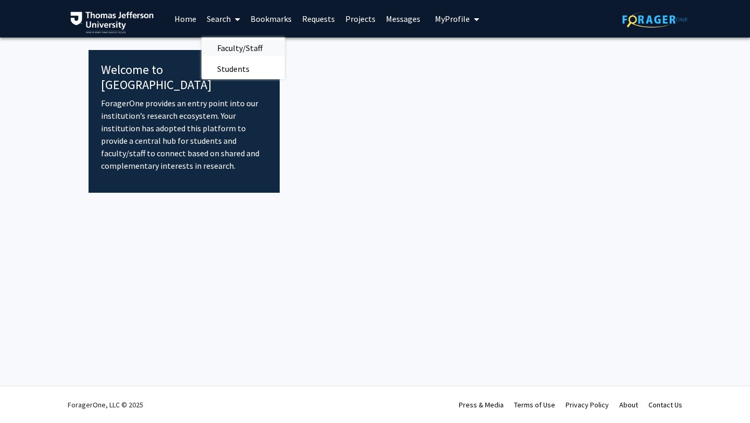 This screenshot has width=750, height=423. Describe the element at coordinates (223, 19) in the screenshot. I see `a: Search` at that location.